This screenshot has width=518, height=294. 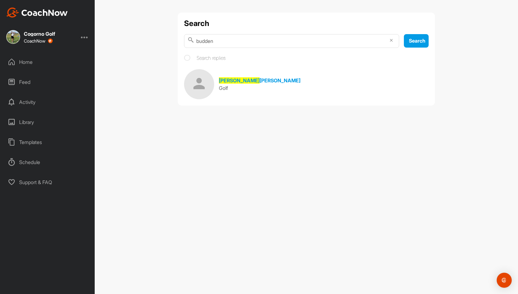 I want to click on div: CoachNow, so click(x=38, y=41).